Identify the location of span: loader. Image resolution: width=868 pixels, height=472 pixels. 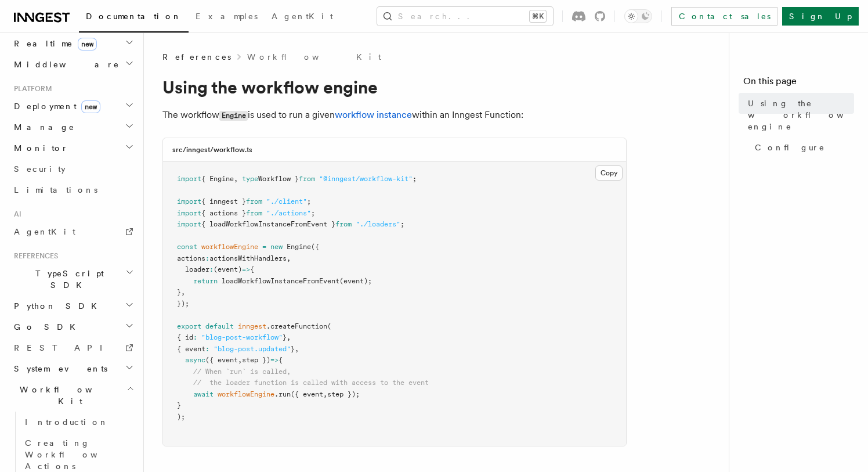
(197, 269).